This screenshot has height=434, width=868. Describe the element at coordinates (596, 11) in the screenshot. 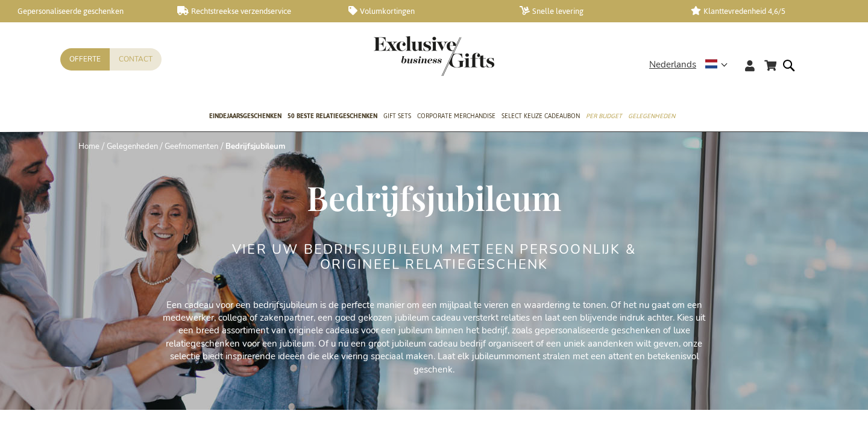

I see `a: Snelle levering` at that location.